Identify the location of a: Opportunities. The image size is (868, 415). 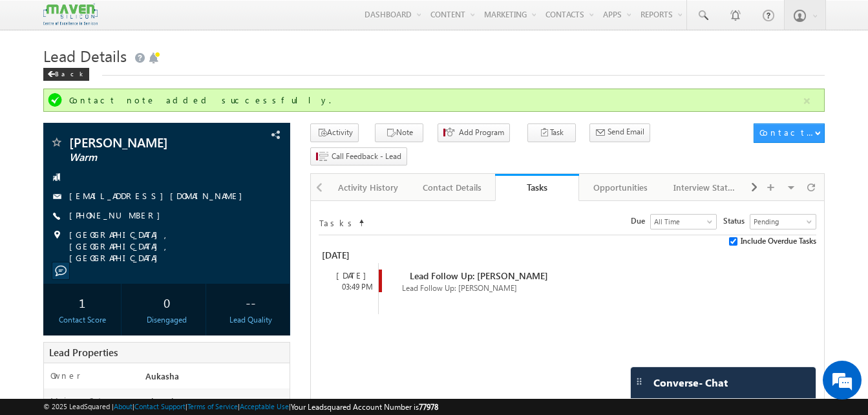
(621, 188).